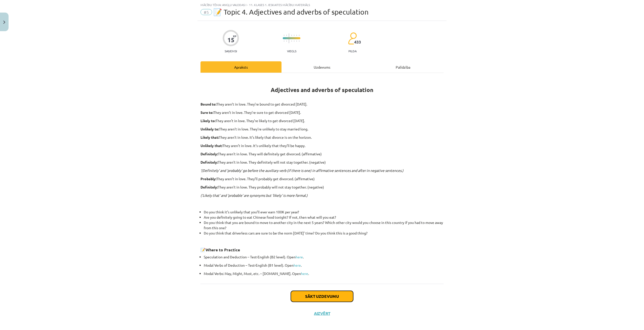 This screenshot has width=644, height=330. I want to click on p: They aren’t in love. They probably will not stay together. (negative), so click(322, 187).